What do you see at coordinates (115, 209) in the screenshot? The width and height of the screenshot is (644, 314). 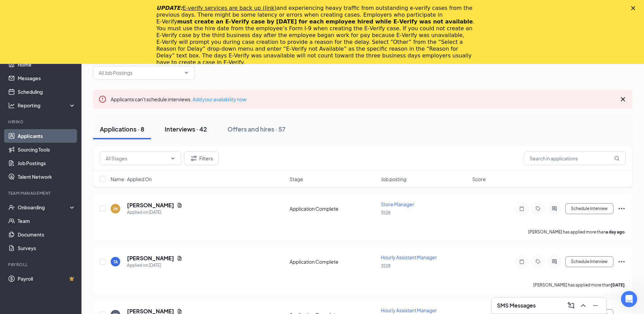 I see `div: JN` at bounding box center [115, 209].